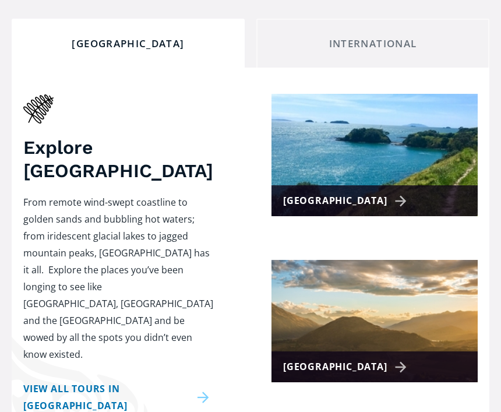 The image size is (501, 412). Describe the element at coordinates (118, 278) in the screenshot. I see `p: From remote wind-swept coastline to golden sands and bubbling hot waters; from iridescent glacial...` at that location.